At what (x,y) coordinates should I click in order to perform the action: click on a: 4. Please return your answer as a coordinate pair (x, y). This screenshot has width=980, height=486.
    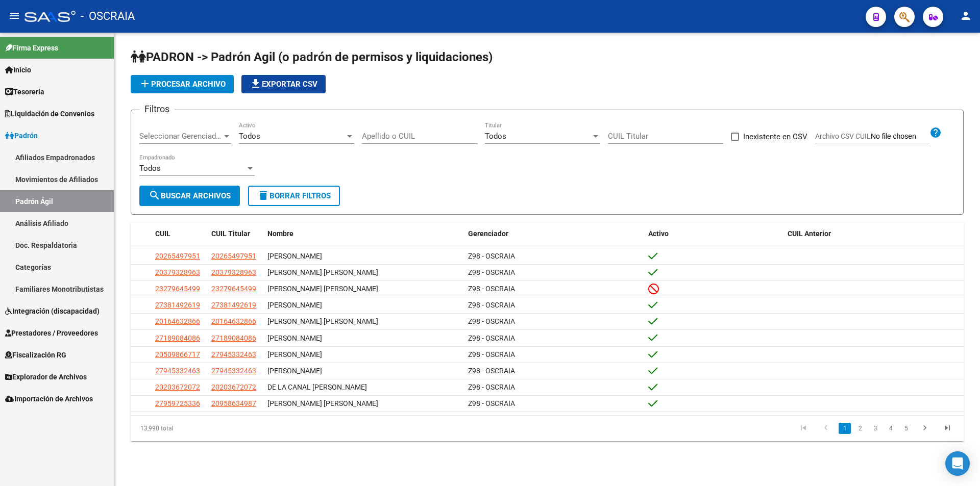
    Looking at the image, I should click on (891, 428).